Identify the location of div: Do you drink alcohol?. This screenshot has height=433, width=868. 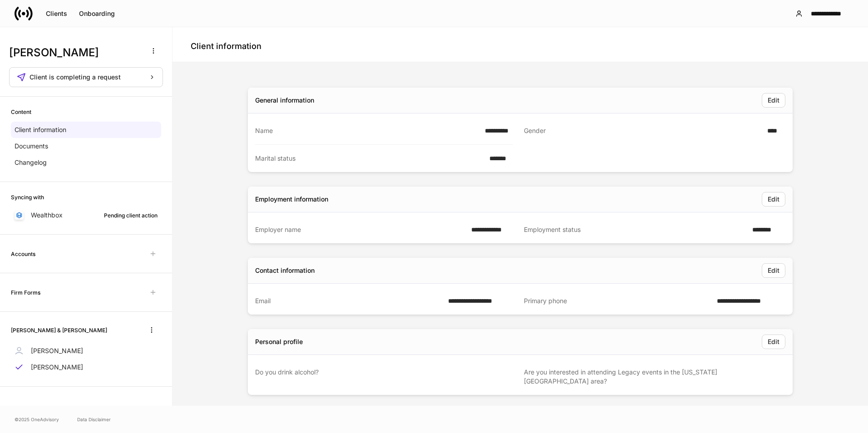
(381, 377).